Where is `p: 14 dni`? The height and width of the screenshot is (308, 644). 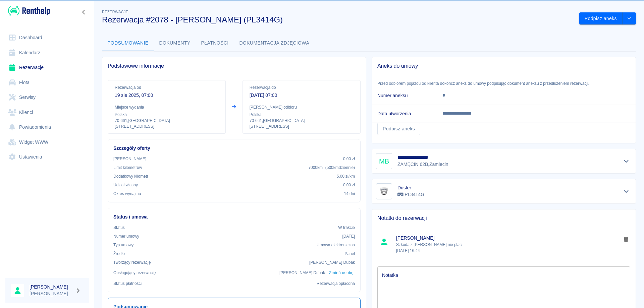
p: 14 dni is located at coordinates (349, 194).